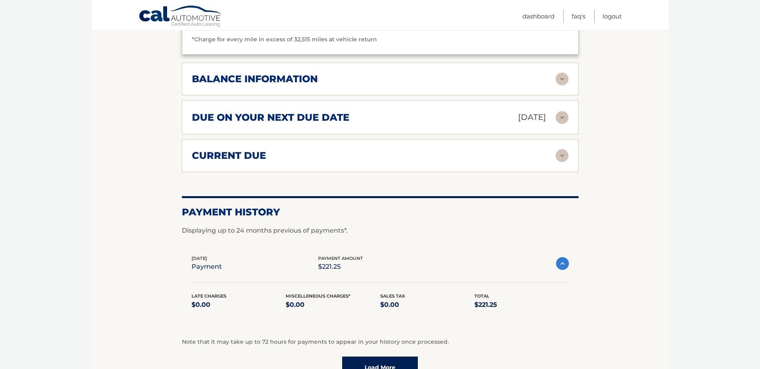 This screenshot has width=760, height=369. Describe the element at coordinates (229, 155) in the screenshot. I see `h2: current due` at that location.